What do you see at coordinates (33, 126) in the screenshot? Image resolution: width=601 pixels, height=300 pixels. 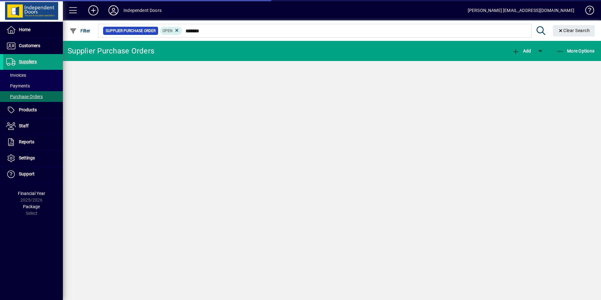 I see `a: Staff` at bounding box center [33, 126].